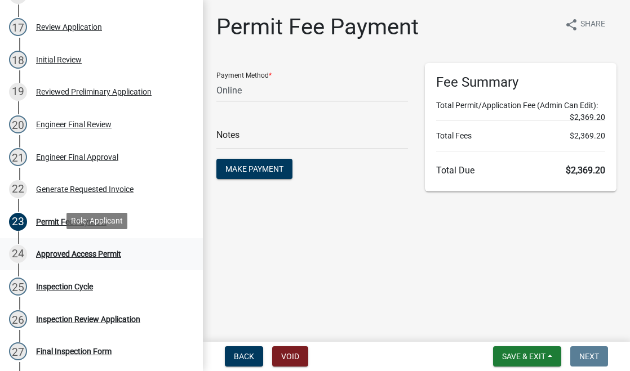 Image resolution: width=630 pixels, height=371 pixels. I want to click on h1: Permit Fee Payment, so click(317, 27).